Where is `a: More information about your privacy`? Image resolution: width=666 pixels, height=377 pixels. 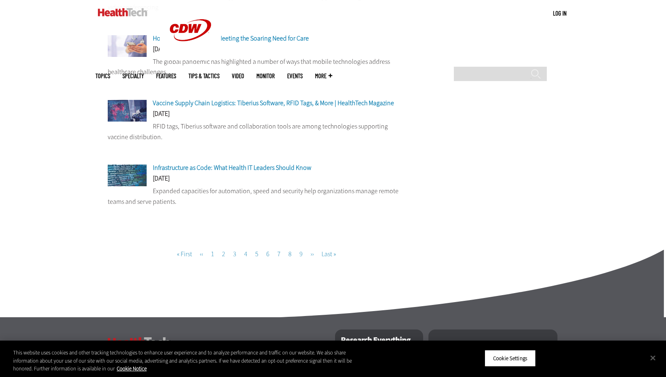 a: More information about your privacy is located at coordinates (131, 369).